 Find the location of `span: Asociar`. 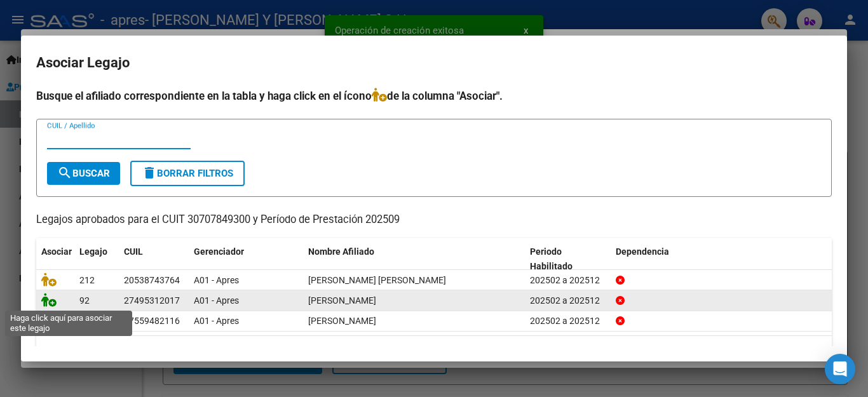

span: Asociar is located at coordinates (56, 252).